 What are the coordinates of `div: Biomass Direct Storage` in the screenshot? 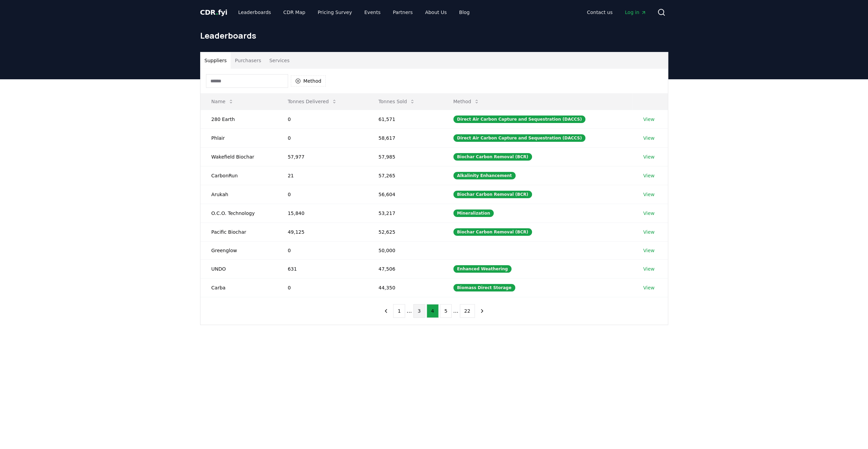 It's located at (484, 288).